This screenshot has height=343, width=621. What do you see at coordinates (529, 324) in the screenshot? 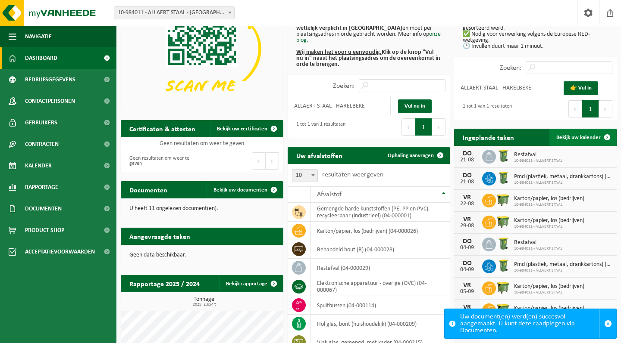
I see `div: Uw document(en) werd(en) succesvol aangemaakt. U kunt deze raadplegen via Documenten.` at bounding box center [529, 324].